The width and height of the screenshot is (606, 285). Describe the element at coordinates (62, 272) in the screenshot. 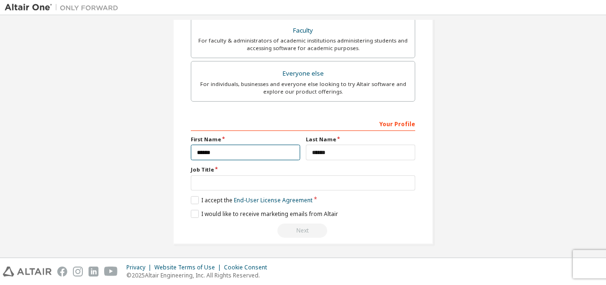

I see `img: facebook.svg` at that location.